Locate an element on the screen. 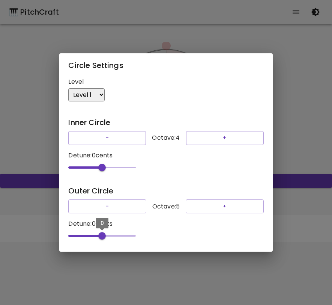  p: Octave: 4 is located at coordinates (166, 138).